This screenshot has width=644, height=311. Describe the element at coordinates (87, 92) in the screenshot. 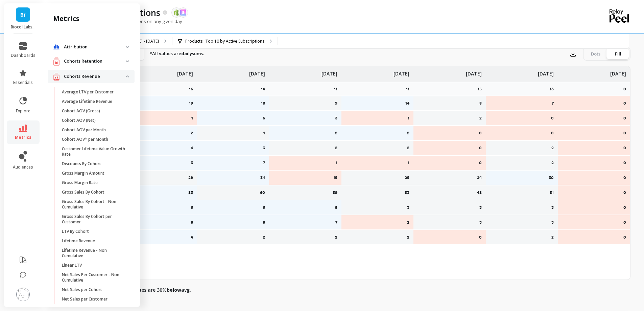

I see `p: Average LTV per Customer` at that location.